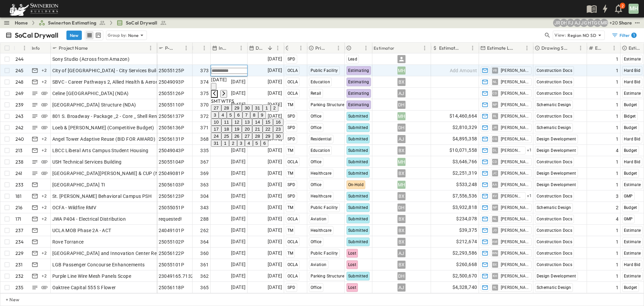  I want to click on span: Monday, so click(216, 101).